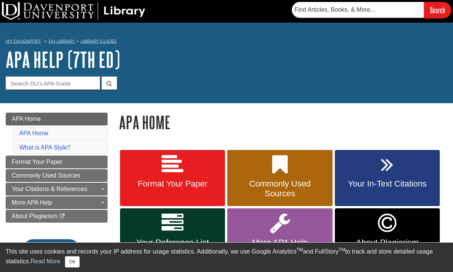 Image resolution: width=453 pixels, height=272 pixels. What do you see at coordinates (358, 10) in the screenshot?
I see `input: Find Articles, Books, & More...` at bounding box center [358, 10].